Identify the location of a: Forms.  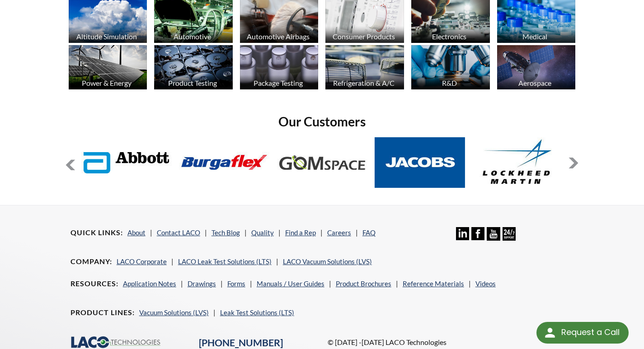
(236, 284).